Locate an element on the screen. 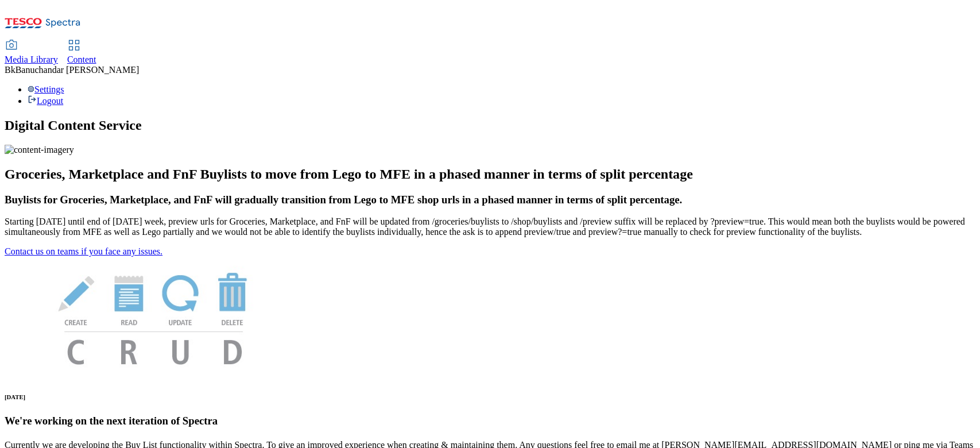 The width and height of the screenshot is (980, 448). a: Contact us on teams if you face any issues. is located at coordinates (84, 251).